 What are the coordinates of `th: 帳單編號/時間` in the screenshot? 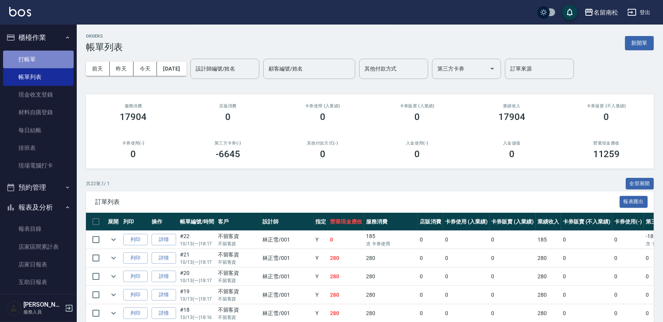 It's located at (197, 222).